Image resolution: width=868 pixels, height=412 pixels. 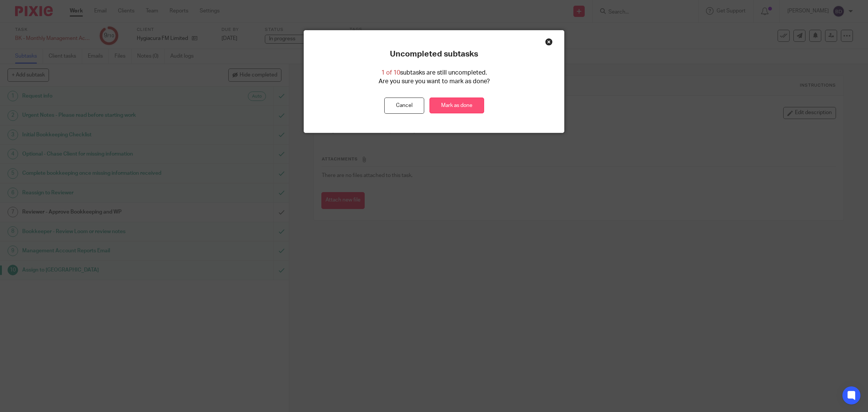 What do you see at coordinates (434, 73) in the screenshot?
I see `p: subtasks are still uncompleted.` at bounding box center [434, 73].